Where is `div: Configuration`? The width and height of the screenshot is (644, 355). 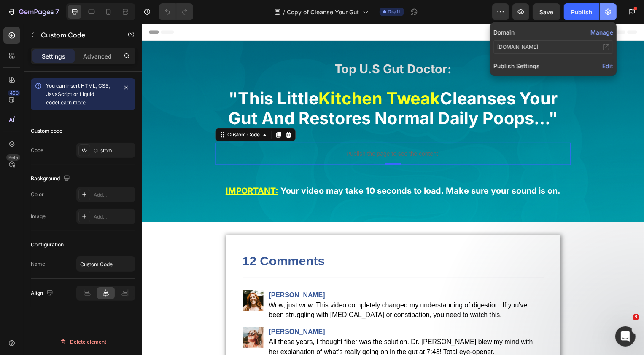 div: Configuration is located at coordinates (47, 244).